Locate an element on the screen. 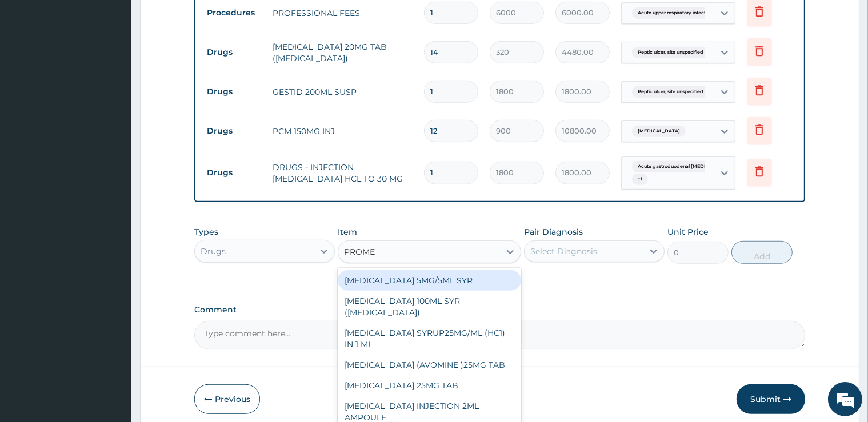  button: Add is located at coordinates (762, 252).